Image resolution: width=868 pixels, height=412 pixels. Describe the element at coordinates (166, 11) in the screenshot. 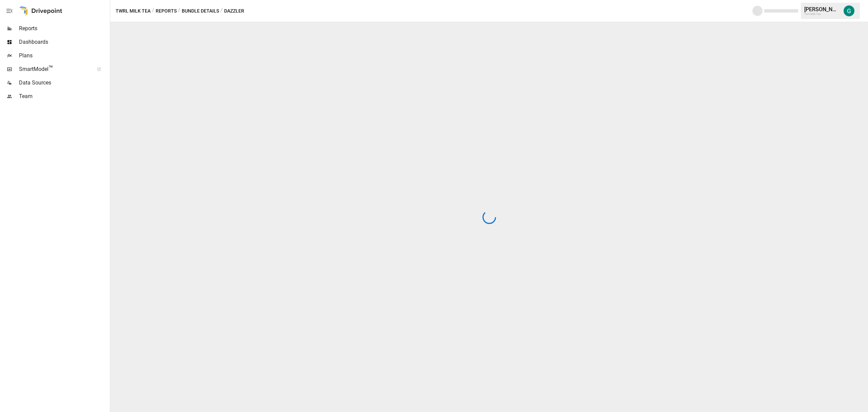

I see `button: Reports` at that location.